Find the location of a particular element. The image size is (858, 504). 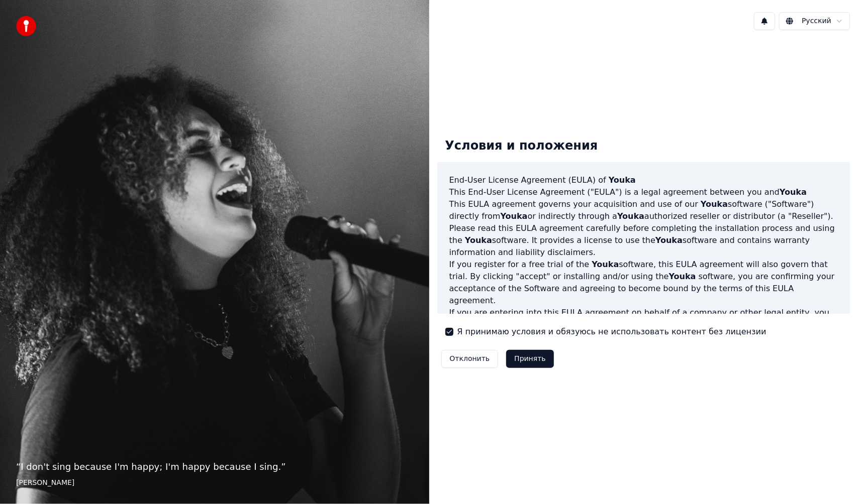

p: Please read this EULA agreement carefully before completing the installation process and using th... is located at coordinates (644, 241).